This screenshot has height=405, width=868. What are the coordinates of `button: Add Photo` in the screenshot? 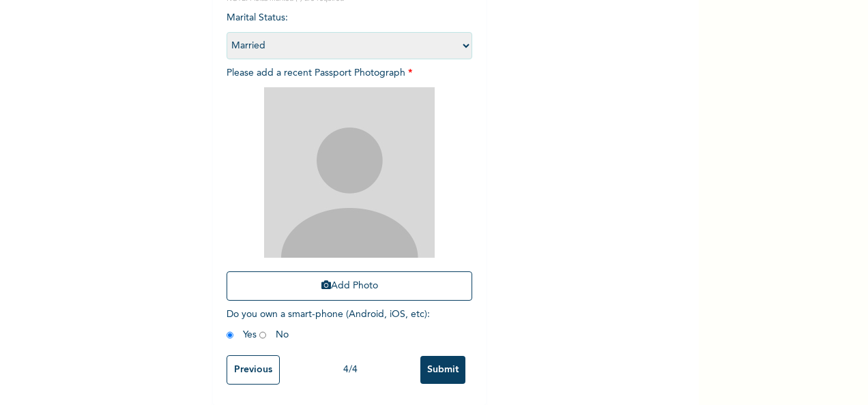 It's located at (349, 286).